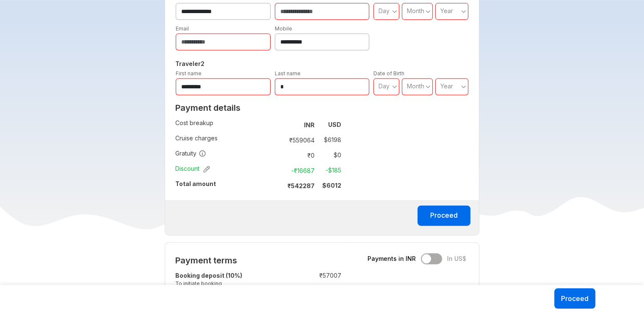 The image size is (644, 312). What do you see at coordinates (300, 170) in the screenshot?
I see `td: -₹ 16687` at bounding box center [300, 170].